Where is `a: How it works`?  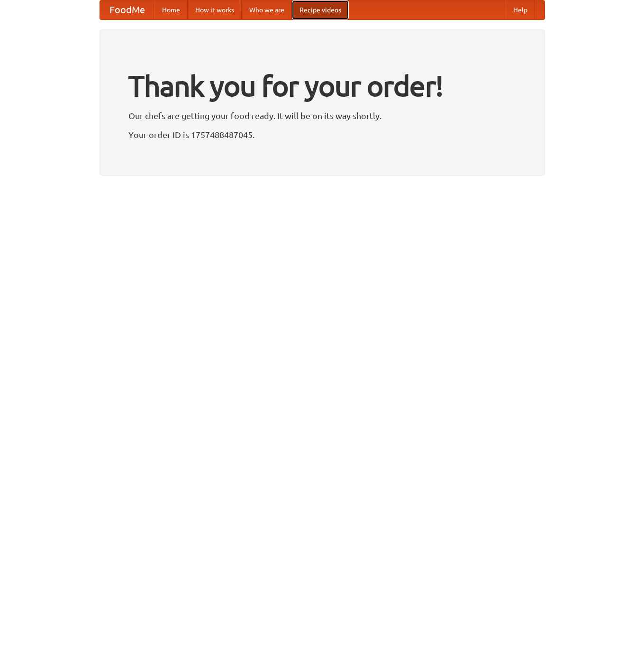 a: How it works is located at coordinates (214, 10).